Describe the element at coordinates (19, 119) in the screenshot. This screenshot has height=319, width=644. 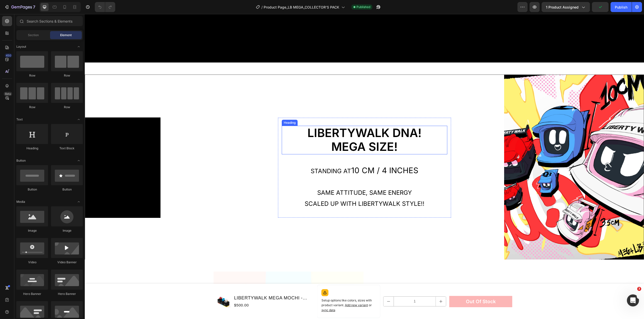
I see `span: Text` at that location.